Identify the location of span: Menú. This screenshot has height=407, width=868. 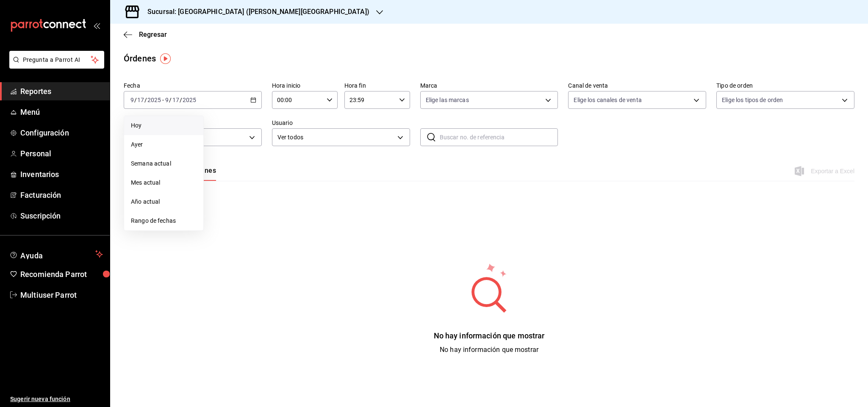
(61, 112).